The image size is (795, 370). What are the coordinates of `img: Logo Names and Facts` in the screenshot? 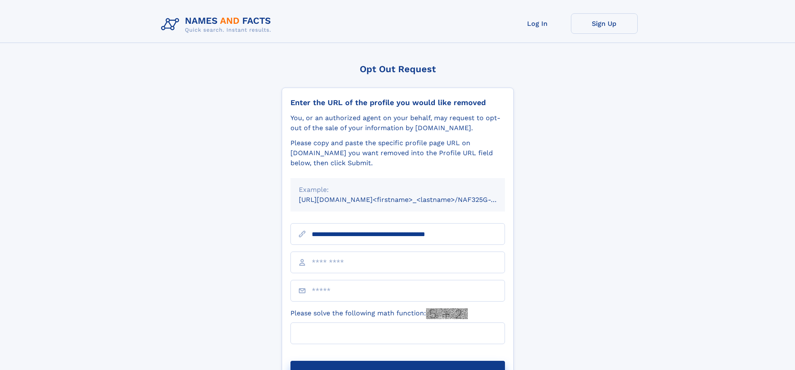 It's located at (218, 25).